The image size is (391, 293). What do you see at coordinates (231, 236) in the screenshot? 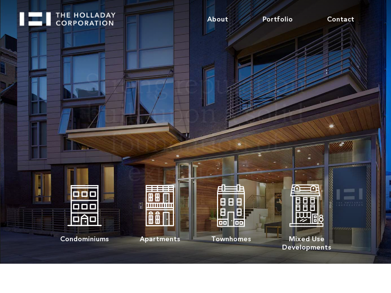
I see `div: Townhomes` at bounding box center [231, 236].